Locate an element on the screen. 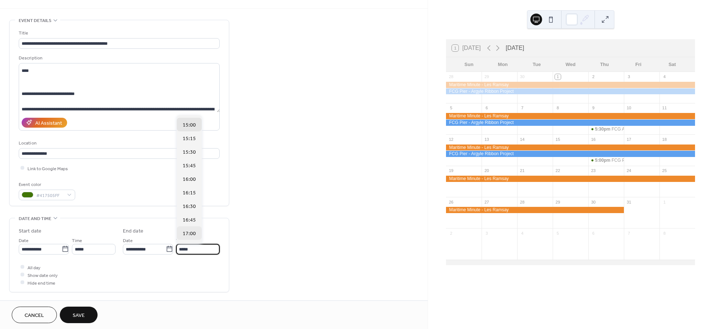 The height and width of the screenshot is (329, 713). div: 10 is located at coordinates (629, 108).